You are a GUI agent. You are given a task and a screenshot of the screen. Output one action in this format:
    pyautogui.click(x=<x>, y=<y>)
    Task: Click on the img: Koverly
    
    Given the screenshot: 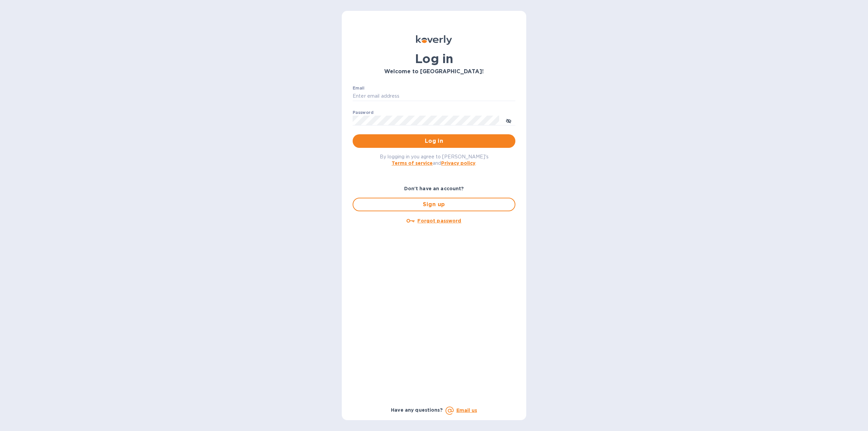 What is the action you would take?
    pyautogui.click(x=434, y=40)
    